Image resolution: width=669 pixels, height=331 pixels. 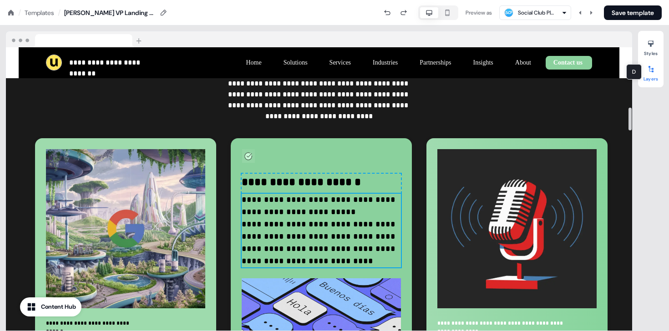 I want to click on button: Content Hub, so click(x=51, y=307).